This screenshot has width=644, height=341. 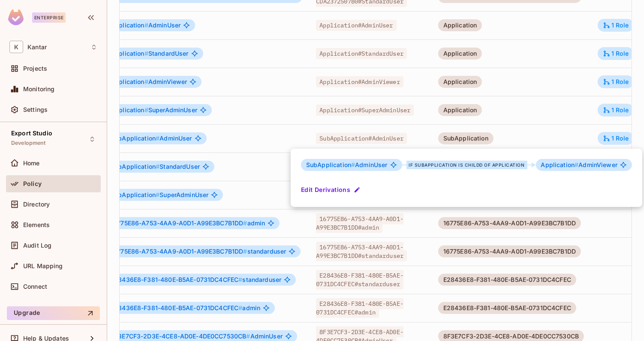 What do you see at coordinates (330, 164) in the screenshot?
I see `span: SubApplication` at bounding box center [330, 164].